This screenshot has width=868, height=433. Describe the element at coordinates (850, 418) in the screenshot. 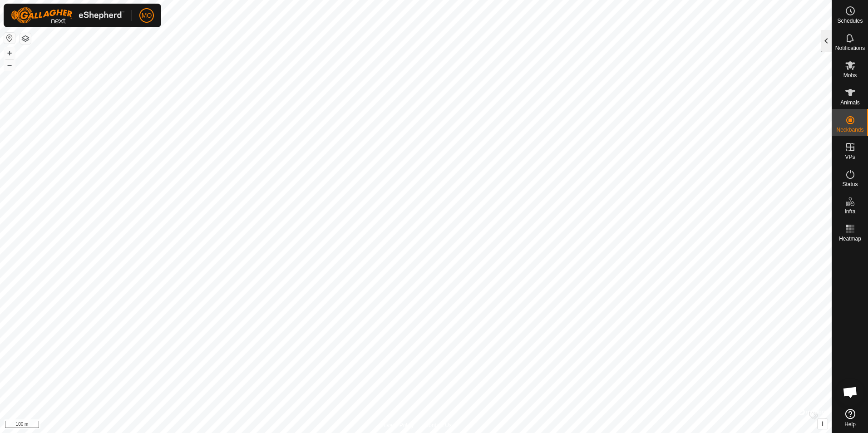

I see `a: Help` at that location.